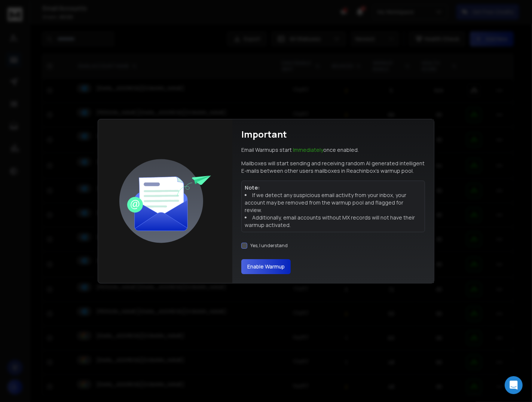  I want to click on p: Email Warmups start once enabled., so click(300, 150).